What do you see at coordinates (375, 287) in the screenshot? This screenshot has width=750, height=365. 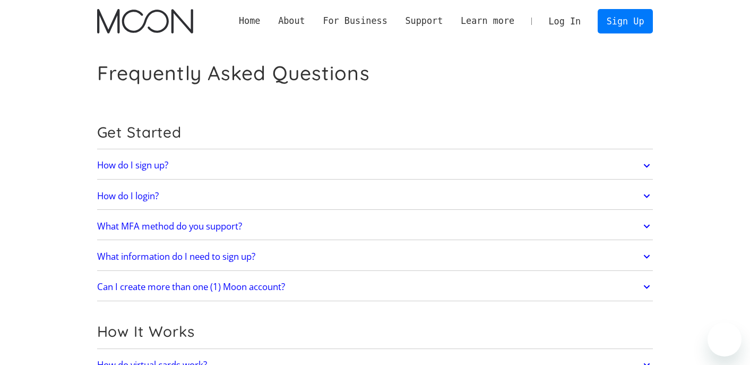 I see `a: Can I create more than one (1) Moon account?` at bounding box center [375, 287].